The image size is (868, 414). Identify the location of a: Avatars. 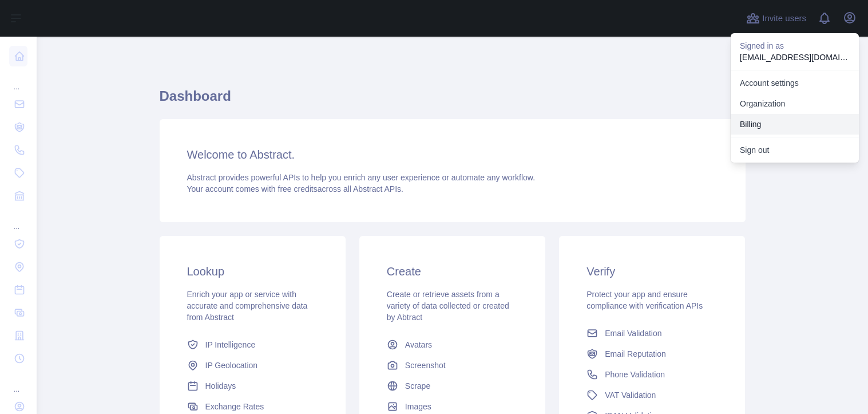
(452, 345).